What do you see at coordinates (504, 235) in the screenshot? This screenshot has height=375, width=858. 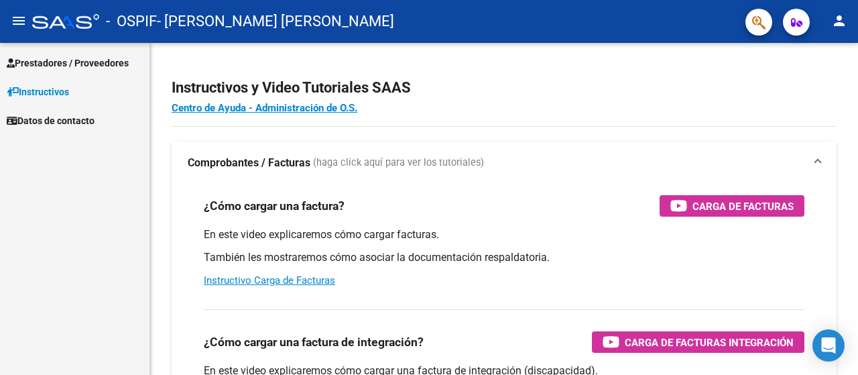 I see `p: En este video explicaremos cómo cargar facturas.` at bounding box center [504, 235].